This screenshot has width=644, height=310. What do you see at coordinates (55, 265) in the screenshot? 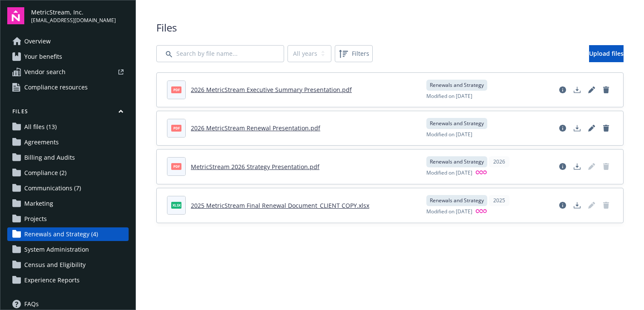
I see `span: Census and Eligibility` at bounding box center [55, 265].